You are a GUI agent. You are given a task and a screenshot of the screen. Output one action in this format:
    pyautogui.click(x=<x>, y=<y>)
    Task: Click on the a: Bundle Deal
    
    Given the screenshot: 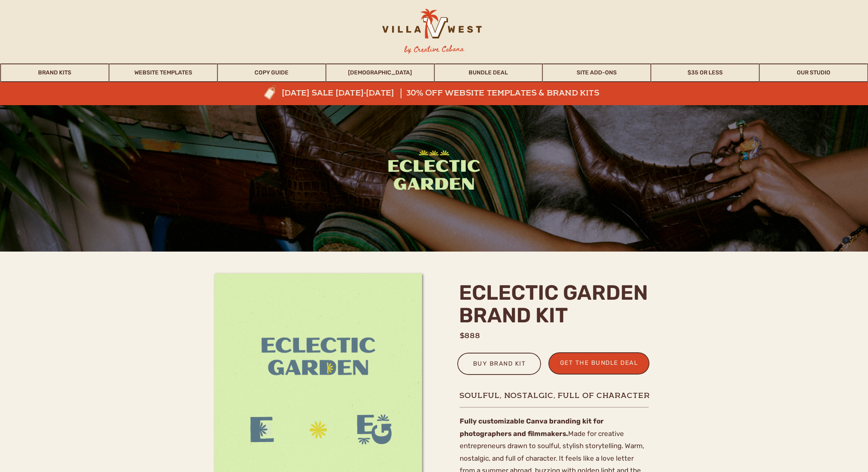 What is the action you would take?
    pyautogui.click(x=489, y=73)
    